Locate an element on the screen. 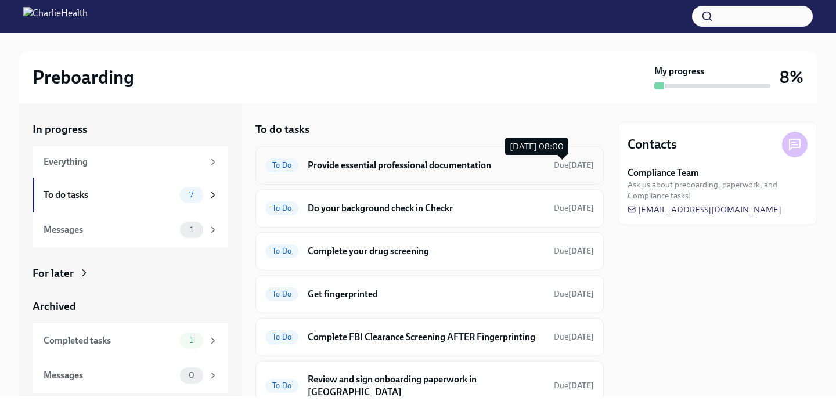 The height and width of the screenshot is (408, 836). h6: Get fingerprinted is located at coordinates (426, 294).